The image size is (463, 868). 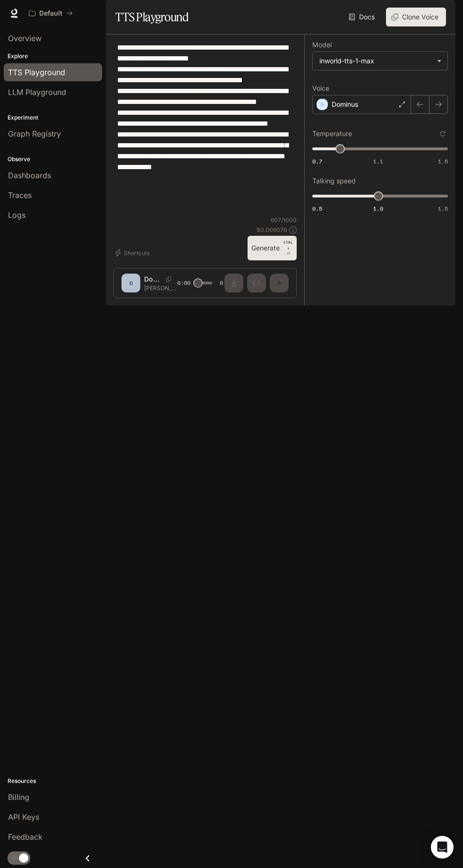 What do you see at coordinates (317, 161) in the screenshot?
I see `span: 0.7` at bounding box center [317, 161].